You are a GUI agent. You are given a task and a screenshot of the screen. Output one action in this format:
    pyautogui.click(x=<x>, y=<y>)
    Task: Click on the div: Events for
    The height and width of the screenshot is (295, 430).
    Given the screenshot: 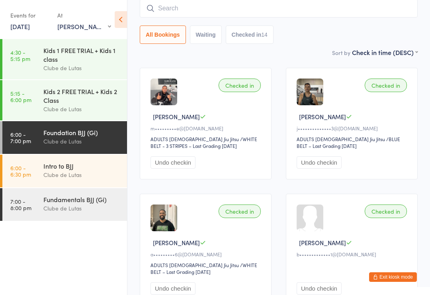 What is the action you would take?
    pyautogui.click(x=30, y=15)
    